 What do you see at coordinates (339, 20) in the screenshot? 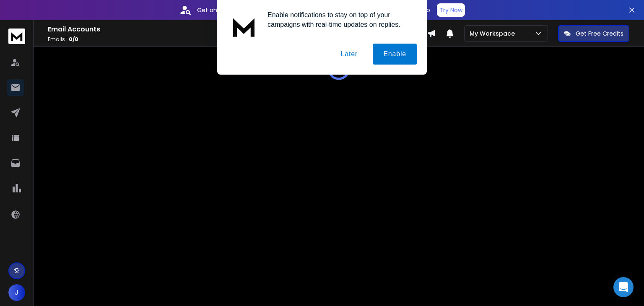
I see `div: Enable notifications to stay on top of your campaigns with real-time updates on replies.` at bounding box center [339, 20].